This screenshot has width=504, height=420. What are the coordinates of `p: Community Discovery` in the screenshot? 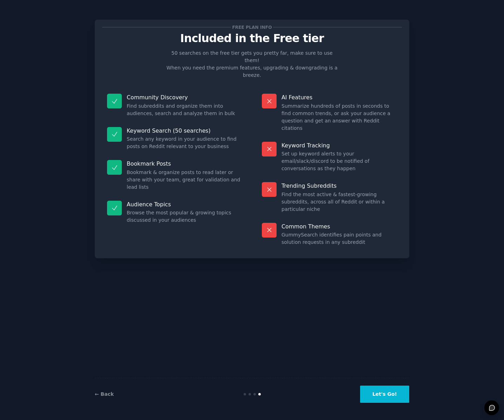 It's located at (184, 97).